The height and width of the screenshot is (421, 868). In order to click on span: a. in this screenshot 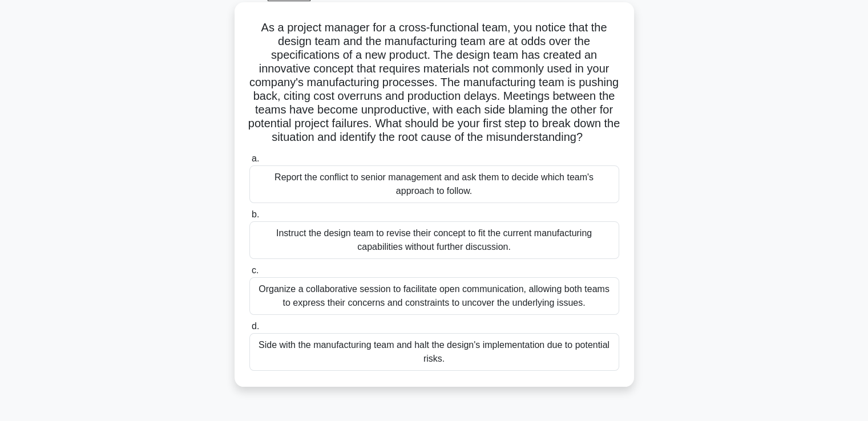, I will do `click(255, 158)`.